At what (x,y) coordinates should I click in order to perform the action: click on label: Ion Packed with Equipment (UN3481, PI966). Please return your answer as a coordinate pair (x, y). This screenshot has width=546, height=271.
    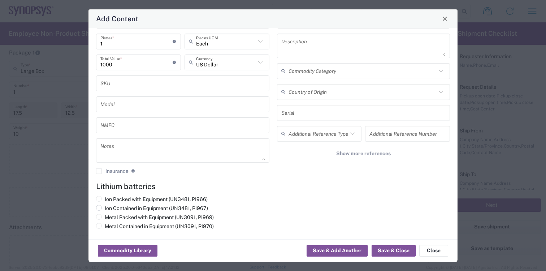
    Looking at the image, I should click on (152, 199).